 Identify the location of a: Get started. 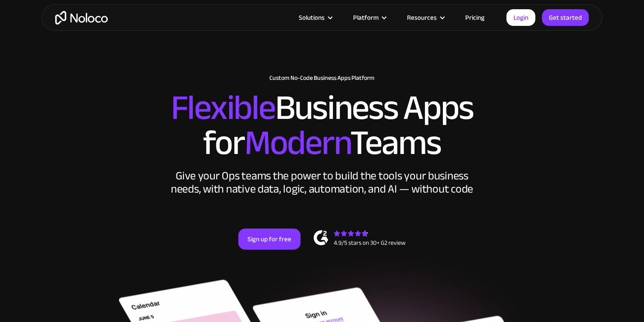
(565, 18).